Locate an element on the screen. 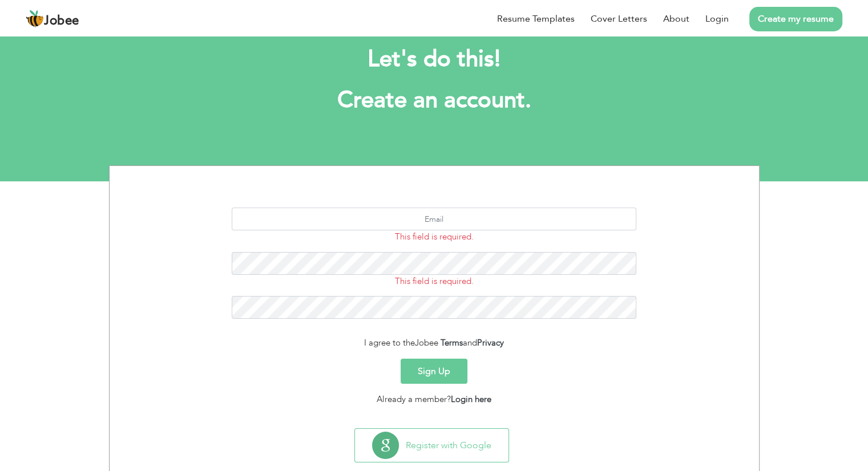 This screenshot has height=471, width=868. h1: Create an account. is located at coordinates (434, 101).